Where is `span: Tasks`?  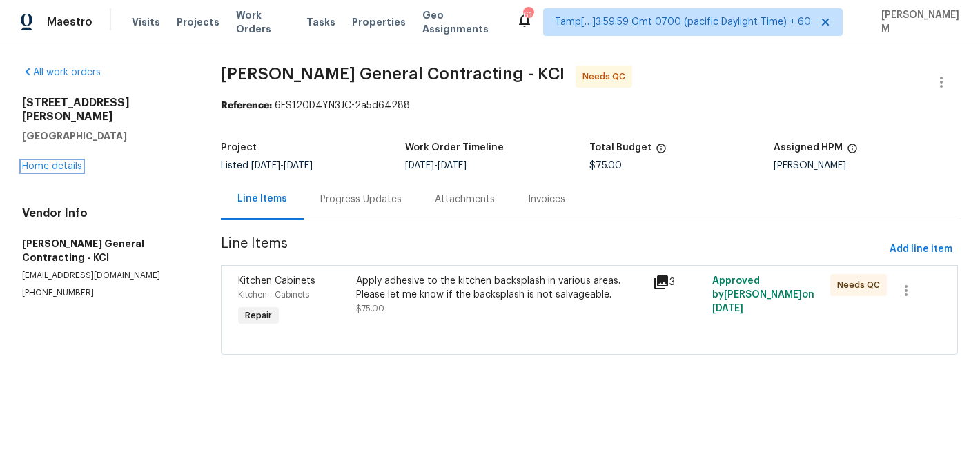
span: Tasks is located at coordinates (321, 22).